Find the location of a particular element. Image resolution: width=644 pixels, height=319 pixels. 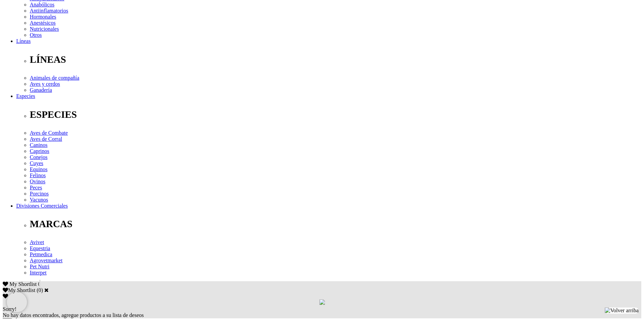

a: Aves de Corral is located at coordinates (46, 139).